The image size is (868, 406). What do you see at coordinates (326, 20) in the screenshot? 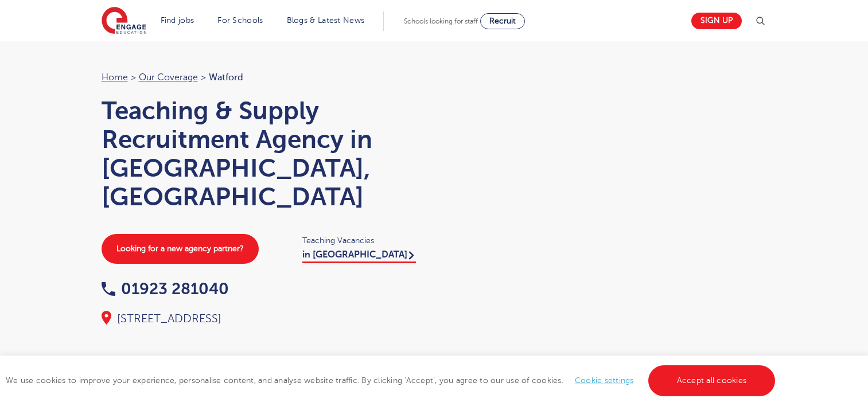
I see `a: Blogs & Latest News` at bounding box center [326, 20].